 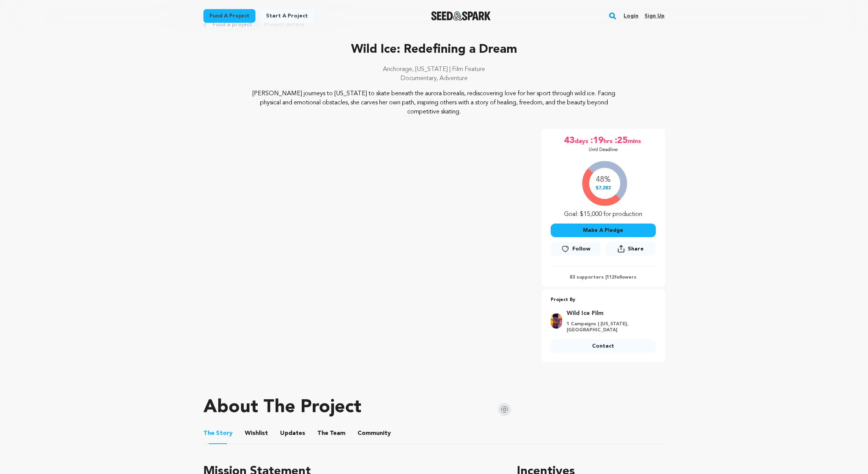 I want to click on span: 112, so click(x=610, y=277).